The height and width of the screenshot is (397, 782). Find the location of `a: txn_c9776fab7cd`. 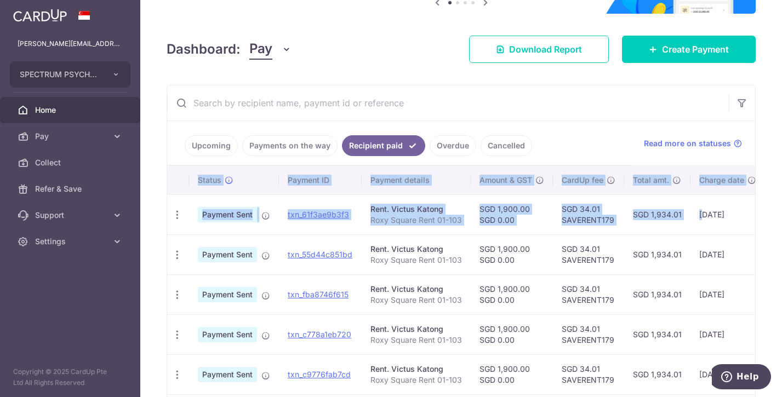

a: txn_c9776fab7cd is located at coordinates (319, 374).